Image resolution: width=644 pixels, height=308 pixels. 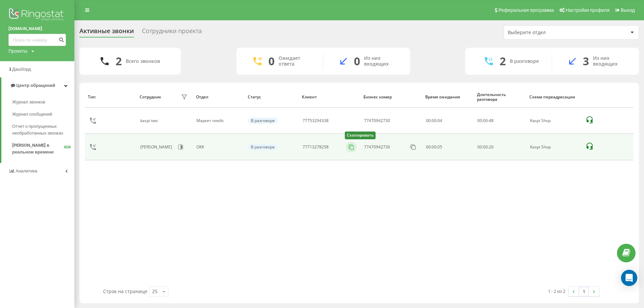 I want to click on div: Сотрудник, so click(x=150, y=97).